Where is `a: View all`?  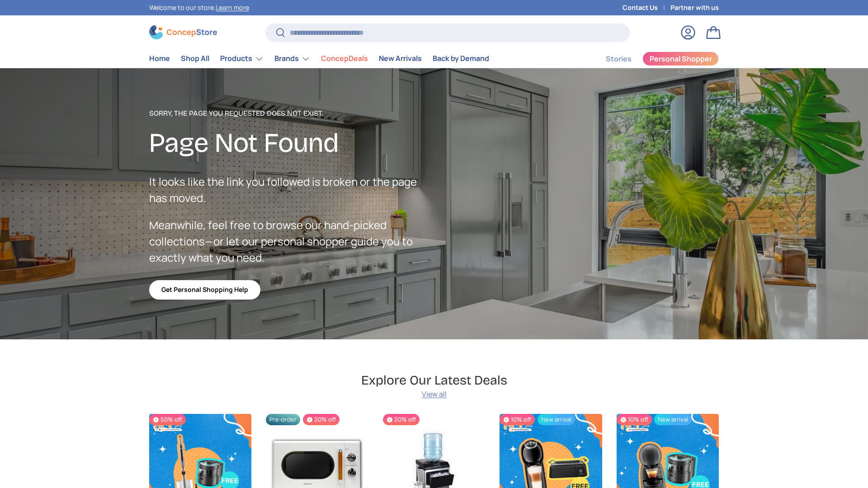
a: View all is located at coordinates (434, 394).